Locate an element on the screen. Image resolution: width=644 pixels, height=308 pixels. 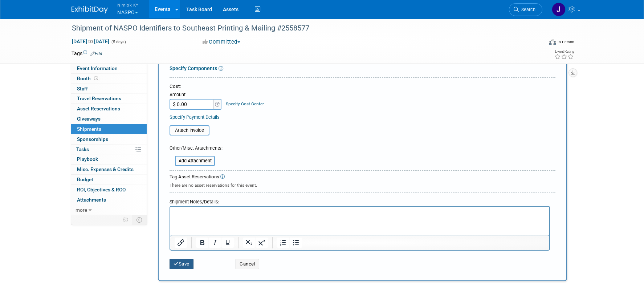
a: Event Information is located at coordinates (109, 69).